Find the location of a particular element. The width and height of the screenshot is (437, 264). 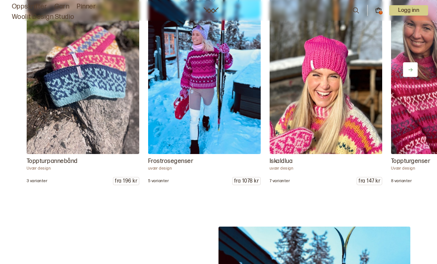

p: fra 196 kr is located at coordinates (126, 181).